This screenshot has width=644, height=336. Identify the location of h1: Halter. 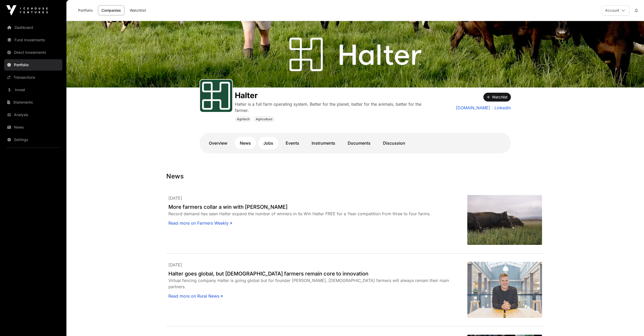
(334, 95).